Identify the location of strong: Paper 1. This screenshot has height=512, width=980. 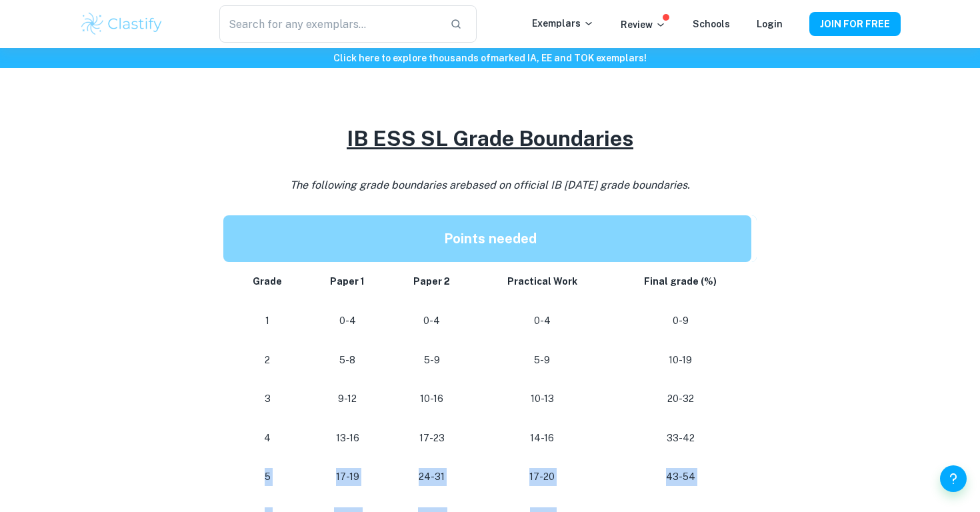
(347, 282).